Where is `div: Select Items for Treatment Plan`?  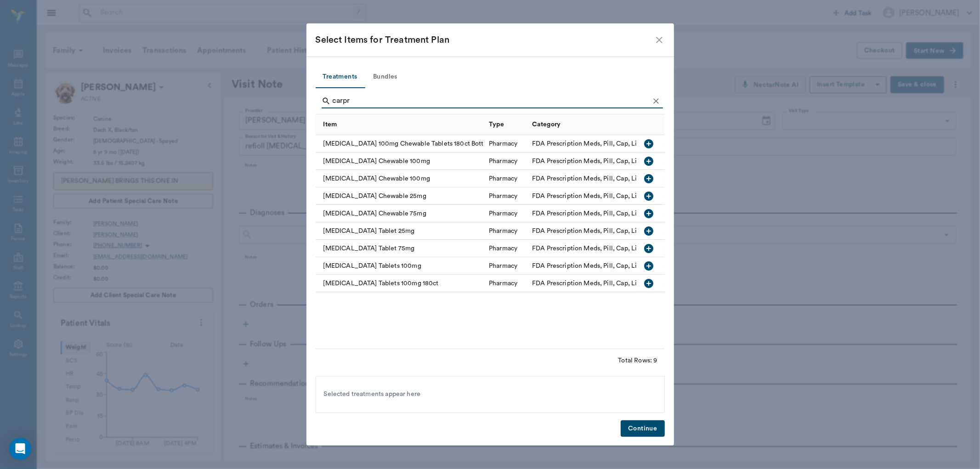 div: Select Items for Treatment Plan is located at coordinates (485, 40).